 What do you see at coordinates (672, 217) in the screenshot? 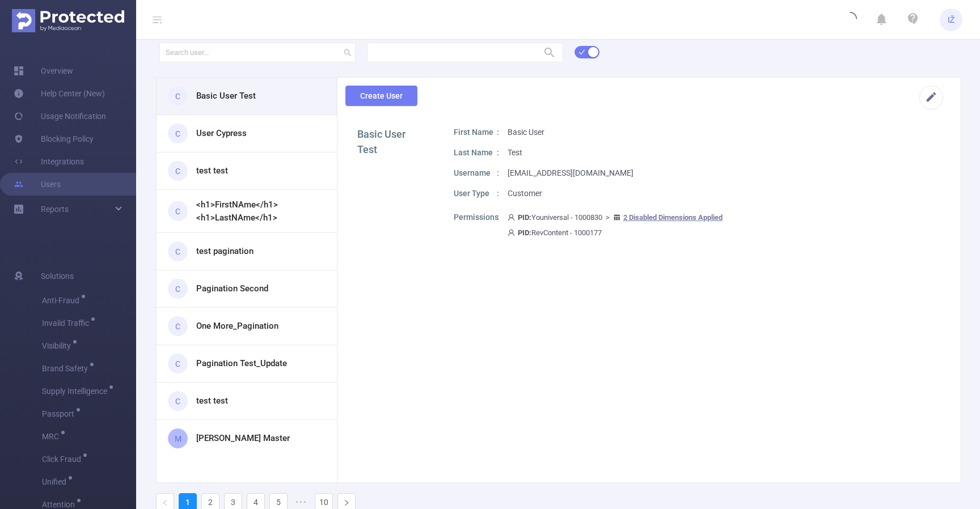
I see `u: 2 Disabled Dimensions Applied` at bounding box center [672, 217].